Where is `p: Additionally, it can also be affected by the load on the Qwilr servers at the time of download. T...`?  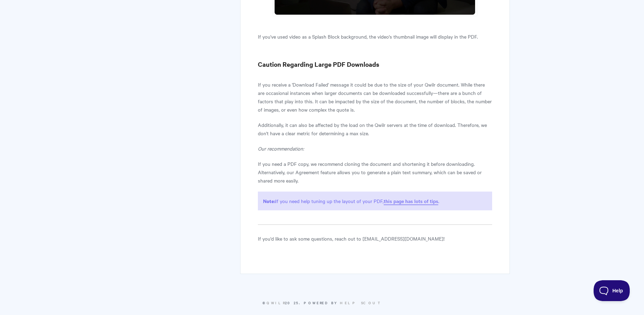
p: Additionally, it can also be affected by the load on the Qwilr servers at the time of download. T... is located at coordinates (375, 129).